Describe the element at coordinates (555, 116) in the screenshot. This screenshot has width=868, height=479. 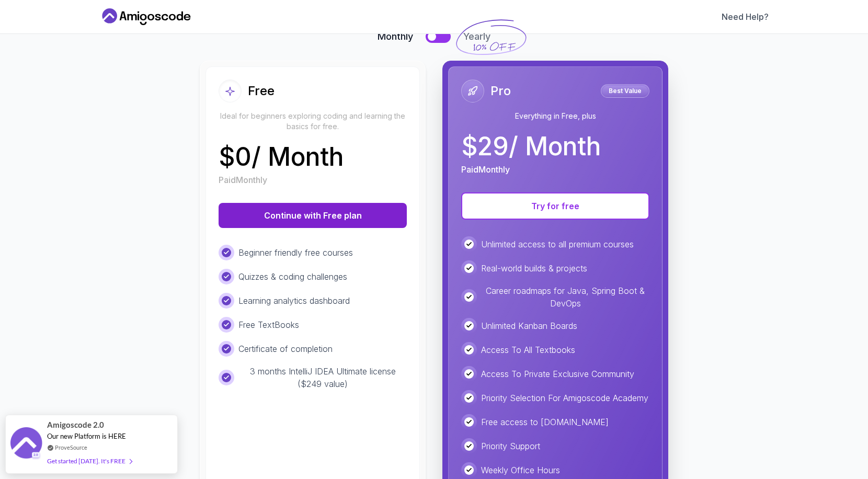
I see `p: Everything in Free, plus` at that location.